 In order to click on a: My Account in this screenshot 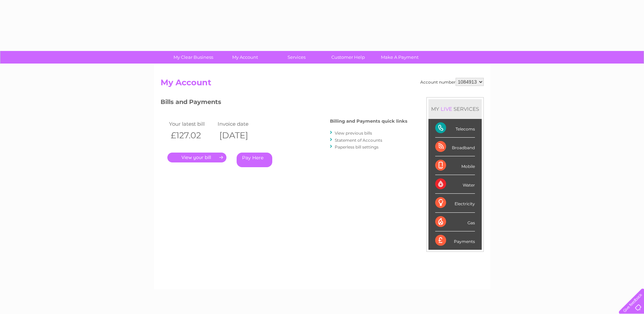, I will do `click(245, 57)`.